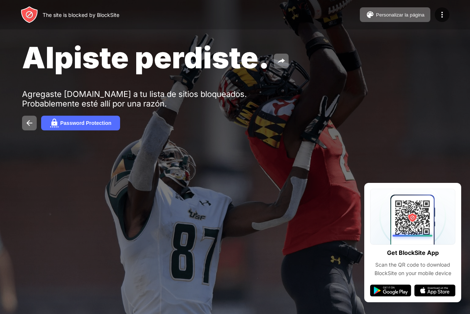  I want to click on img: share.svg, so click(282, 61).